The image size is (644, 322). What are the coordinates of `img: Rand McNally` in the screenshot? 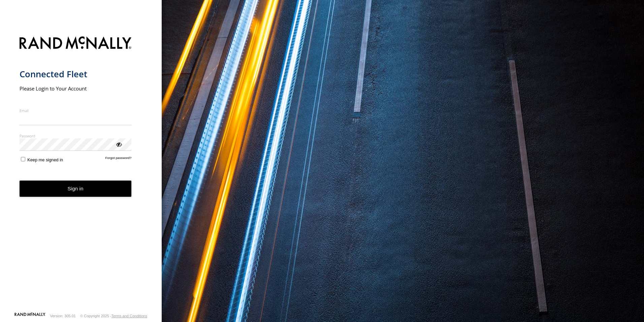 It's located at (75, 44).